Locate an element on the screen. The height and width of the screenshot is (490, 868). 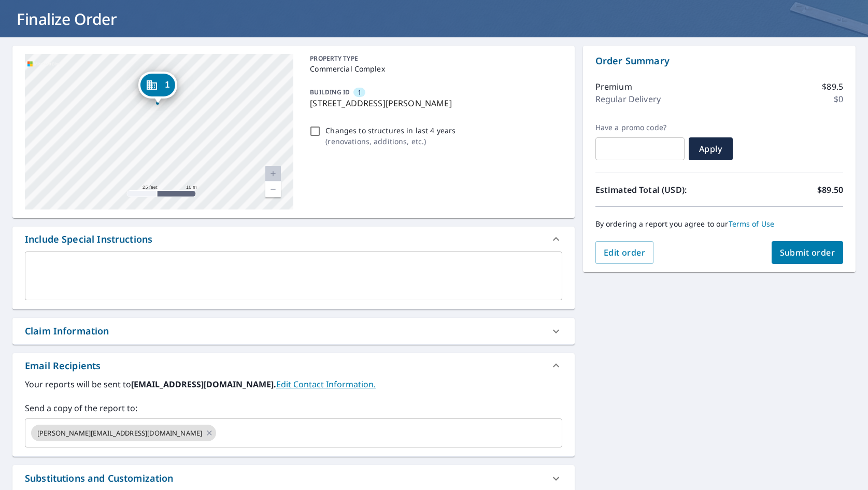
h1: Finalize Order is located at coordinates (434, 19).